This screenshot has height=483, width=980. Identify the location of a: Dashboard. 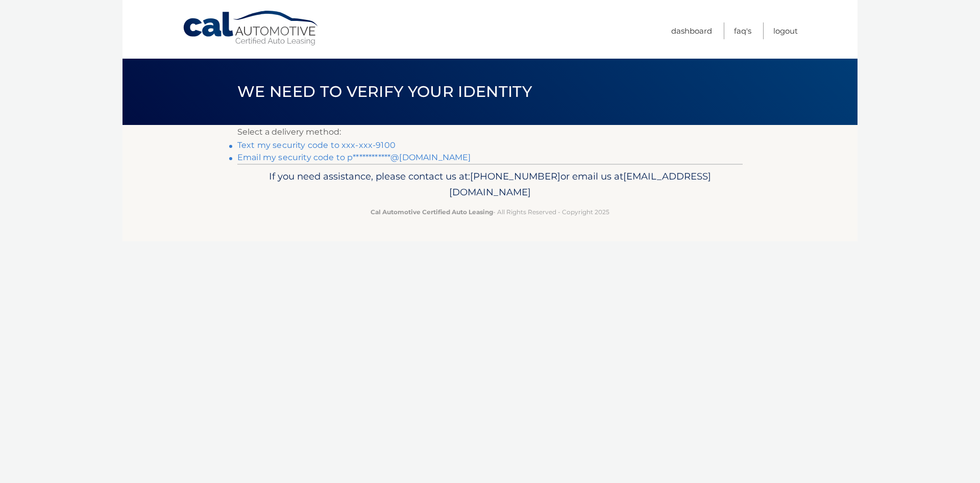
(691, 31).